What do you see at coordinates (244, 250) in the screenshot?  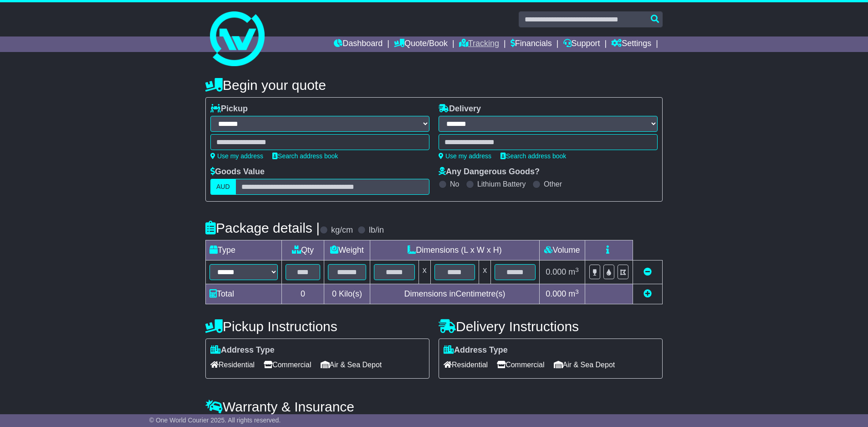 I see `td: Type` at bounding box center [244, 250].